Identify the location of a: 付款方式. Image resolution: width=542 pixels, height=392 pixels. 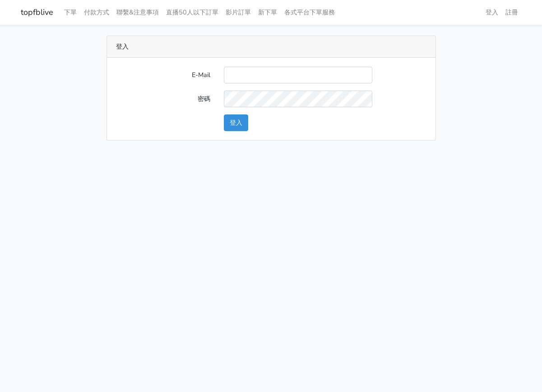
(97, 12).